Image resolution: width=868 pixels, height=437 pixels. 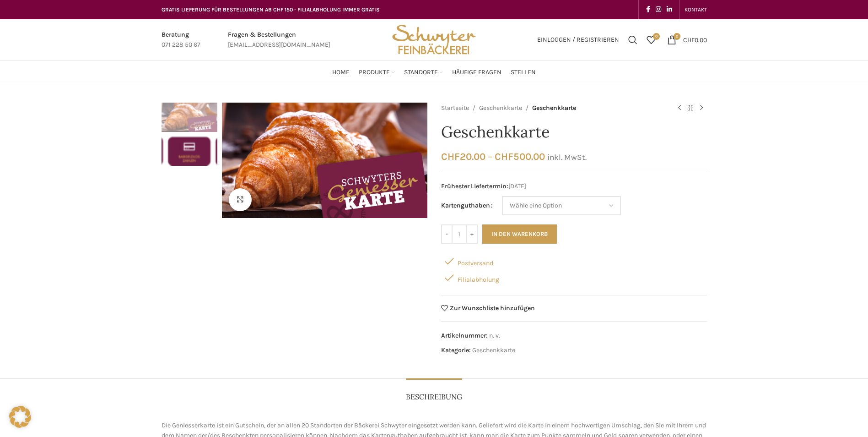 I want to click on a: Standorte, so click(x=423, y=72).